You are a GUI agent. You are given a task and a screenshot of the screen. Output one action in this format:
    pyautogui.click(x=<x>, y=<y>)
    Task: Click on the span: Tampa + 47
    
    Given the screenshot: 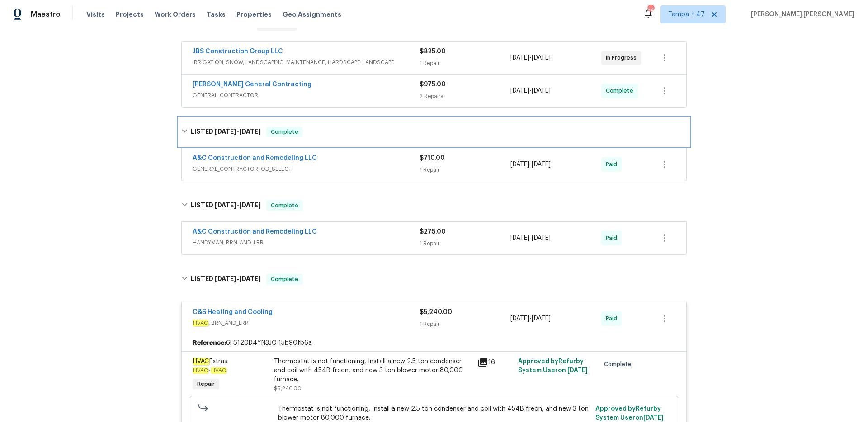 What is the action you would take?
    pyautogui.click(x=686, y=15)
    